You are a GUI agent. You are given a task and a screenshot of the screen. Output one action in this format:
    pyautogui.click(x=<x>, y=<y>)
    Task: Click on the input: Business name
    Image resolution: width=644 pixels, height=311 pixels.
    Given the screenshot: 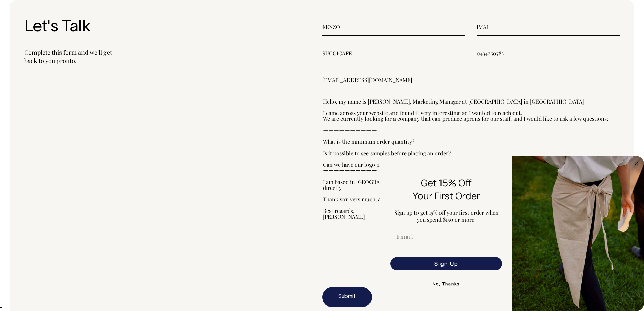 What is the action you would take?
    pyautogui.click(x=393, y=53)
    